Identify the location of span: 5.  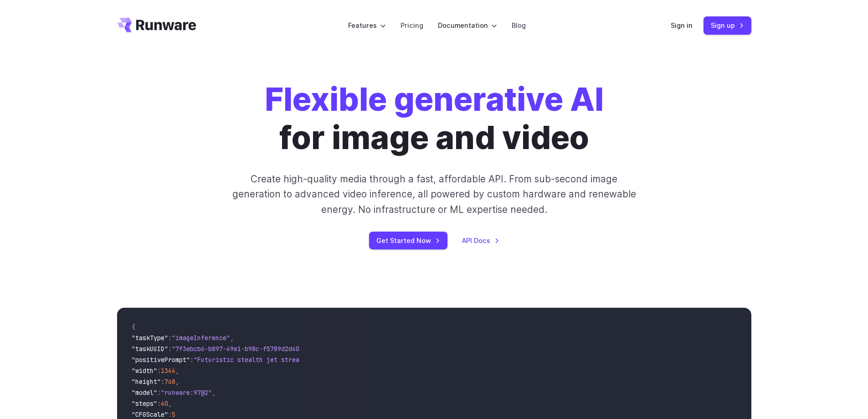
(174, 414).